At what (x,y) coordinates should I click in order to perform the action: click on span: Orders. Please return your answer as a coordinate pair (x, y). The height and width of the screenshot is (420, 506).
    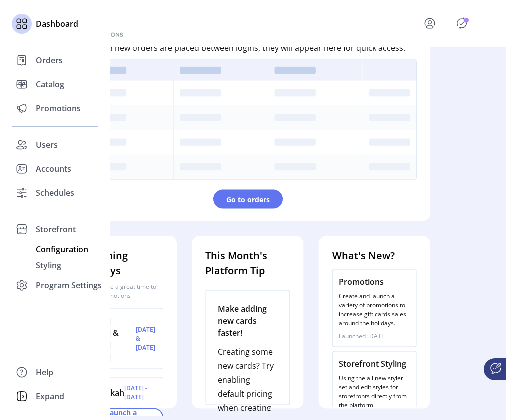
    Looking at the image, I should click on (49, 61).